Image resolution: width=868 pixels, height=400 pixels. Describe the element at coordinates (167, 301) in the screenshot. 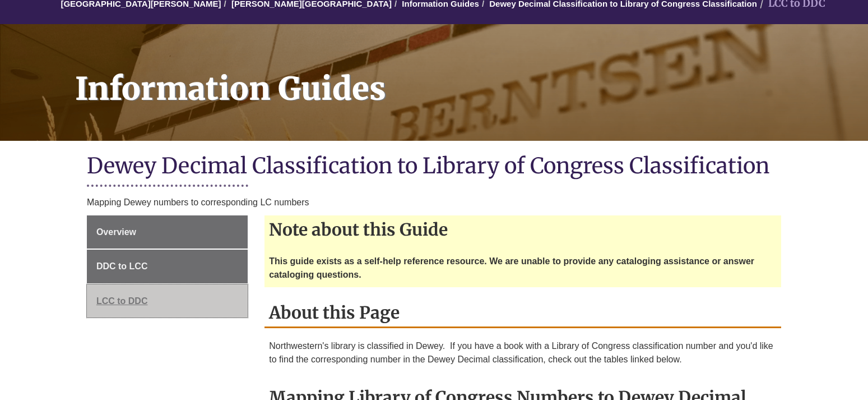

I see `a: LCC to DDC` at that location.